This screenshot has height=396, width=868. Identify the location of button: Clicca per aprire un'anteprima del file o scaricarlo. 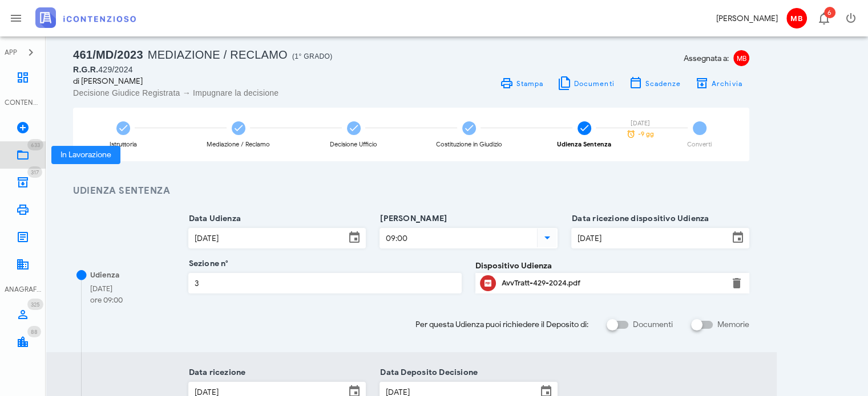
(488, 283).